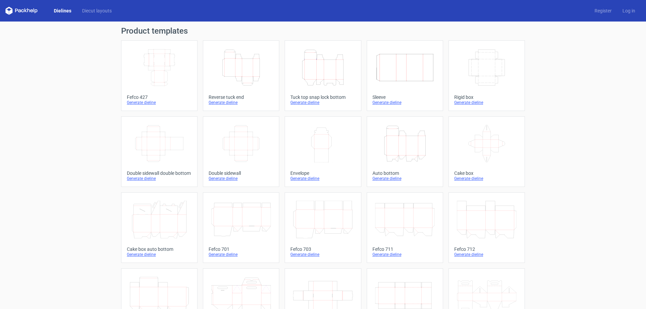  Describe the element at coordinates (323, 228) in the screenshot. I see `a: Fefco 703Generate dieline` at that location.